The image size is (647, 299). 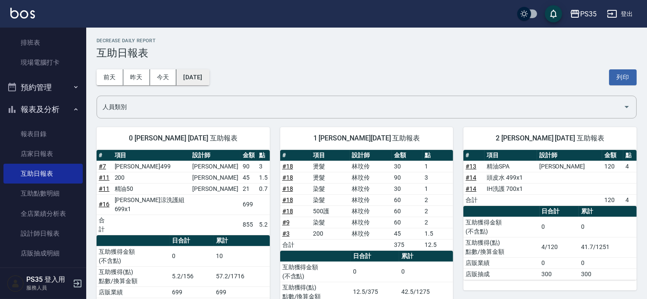 I want to click on td: 1, so click(x=438, y=189).